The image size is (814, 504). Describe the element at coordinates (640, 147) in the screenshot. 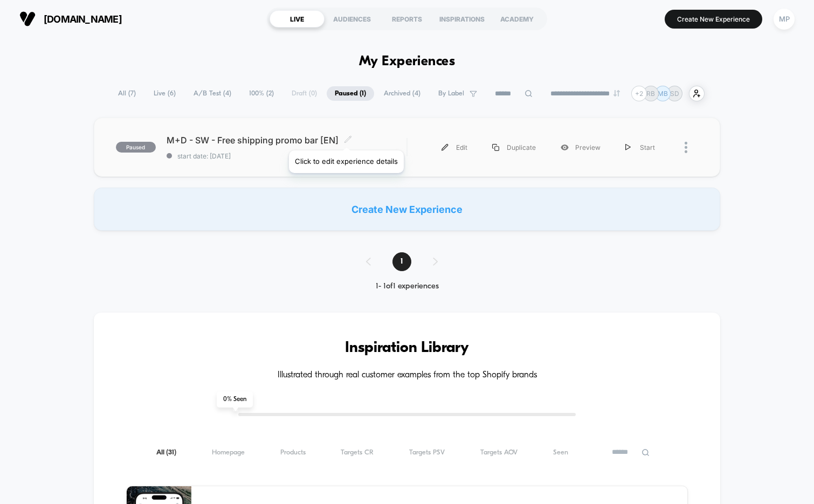

I see `div: Start` at that location.